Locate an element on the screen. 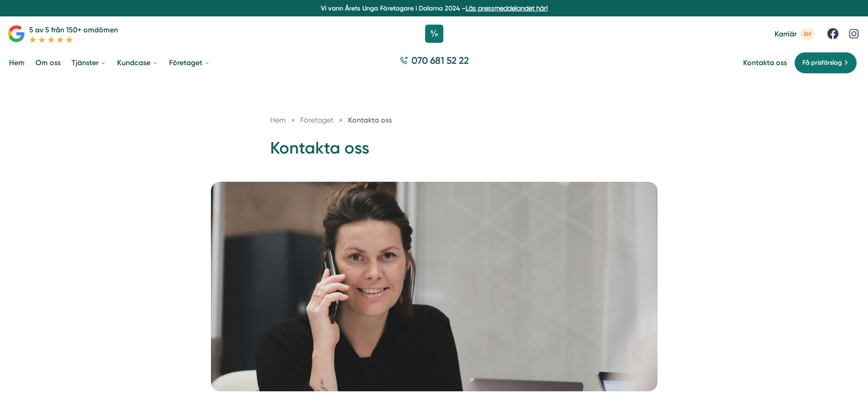  span: 2st is located at coordinates (807, 34).